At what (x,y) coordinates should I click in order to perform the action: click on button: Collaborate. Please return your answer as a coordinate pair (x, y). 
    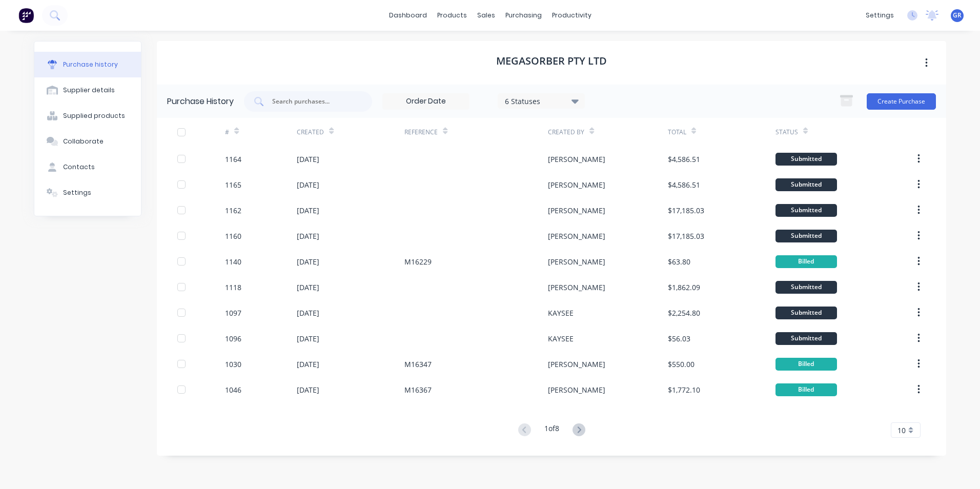
    Looking at the image, I should click on (88, 141).